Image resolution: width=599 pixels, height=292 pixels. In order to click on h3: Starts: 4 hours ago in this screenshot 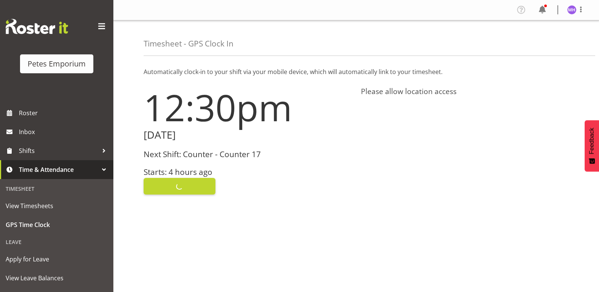, I will do `click(247, 172)`.